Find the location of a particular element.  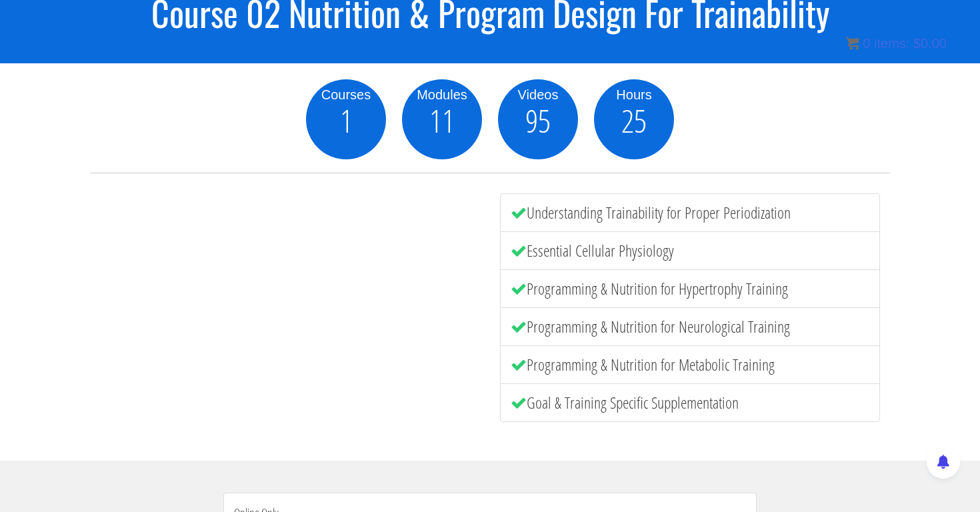

span: 11 is located at coordinates (442, 120).